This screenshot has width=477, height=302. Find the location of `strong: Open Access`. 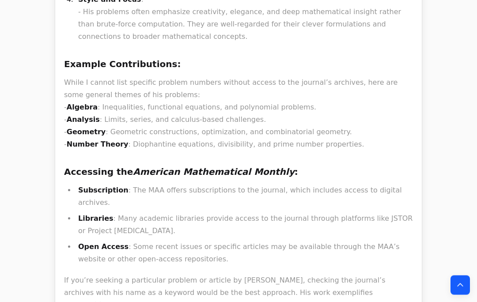

strong: Open Access is located at coordinates (103, 247).